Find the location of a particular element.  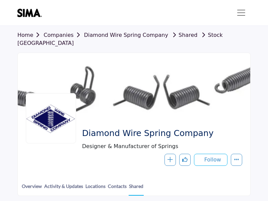

a: Locations is located at coordinates (96, 189).